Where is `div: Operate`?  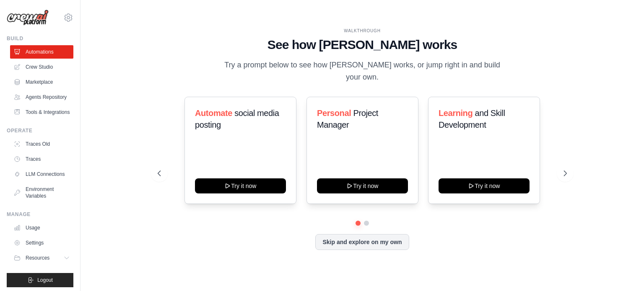 div: Operate is located at coordinates (40, 131).